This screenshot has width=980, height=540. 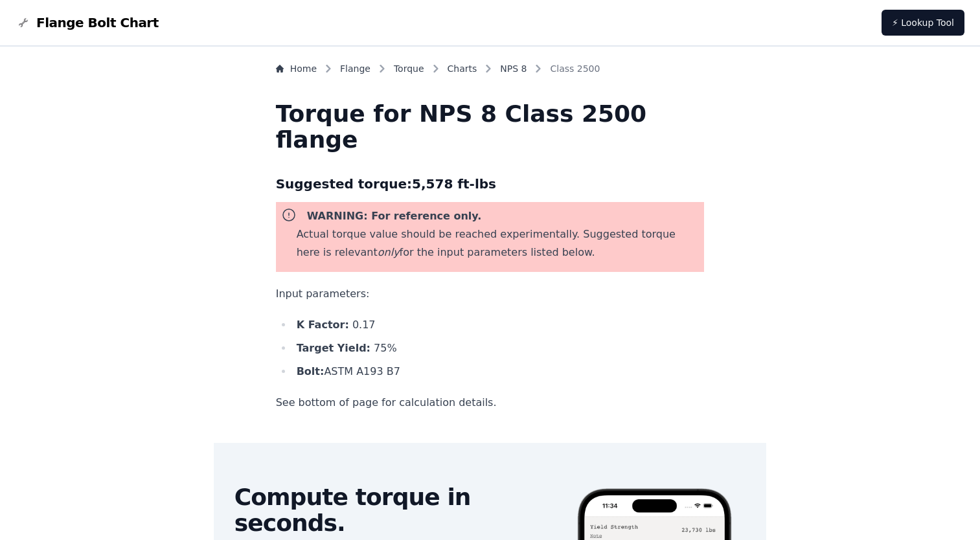 I want to click on a: ⚡ Lookup Tool, so click(x=923, y=23).